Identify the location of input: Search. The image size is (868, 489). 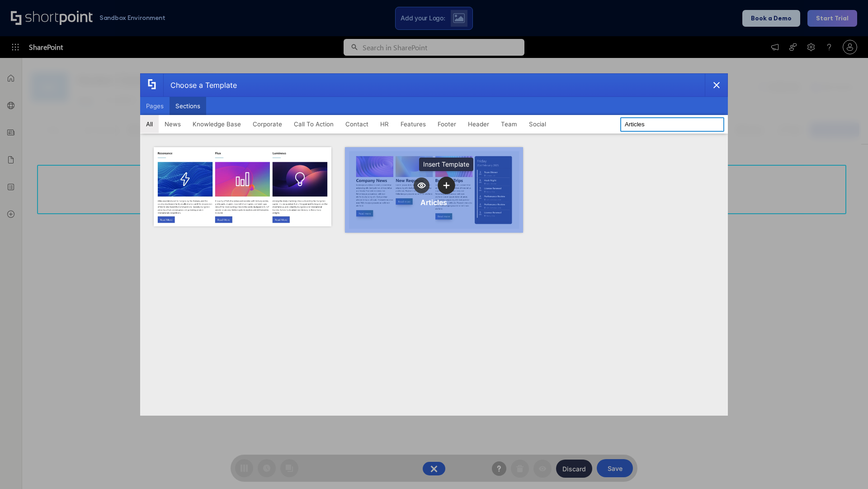
(672, 125).